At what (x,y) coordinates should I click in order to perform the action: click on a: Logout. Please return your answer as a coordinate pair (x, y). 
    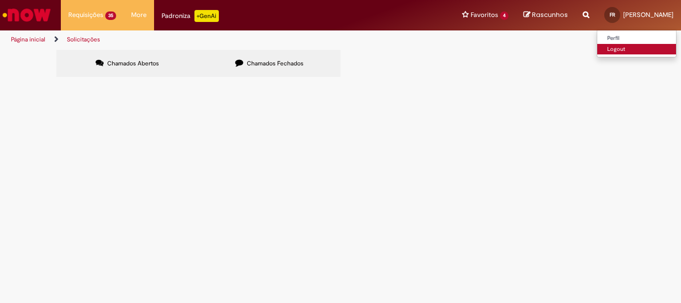
    Looking at the image, I should click on (637, 49).